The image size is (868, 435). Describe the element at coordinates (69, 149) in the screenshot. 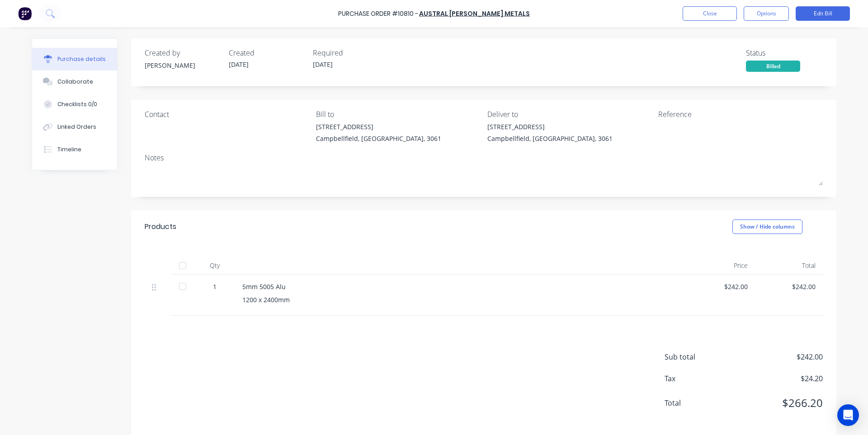

I see `div: Timeline` at that location.